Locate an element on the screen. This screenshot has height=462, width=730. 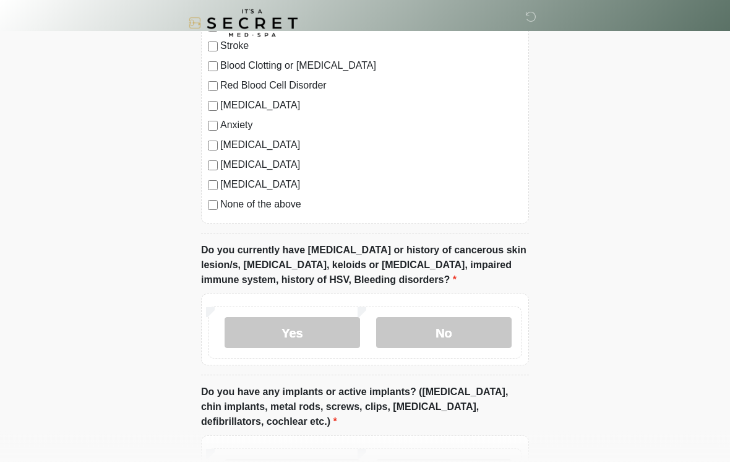
input: Anxiety is located at coordinates (213, 126).